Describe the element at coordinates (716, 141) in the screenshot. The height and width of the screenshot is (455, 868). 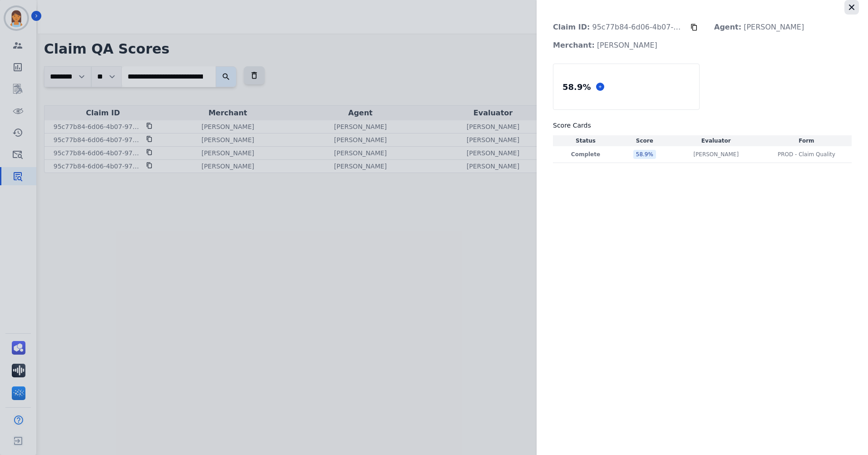
I see `th: Evaluator` at that location.